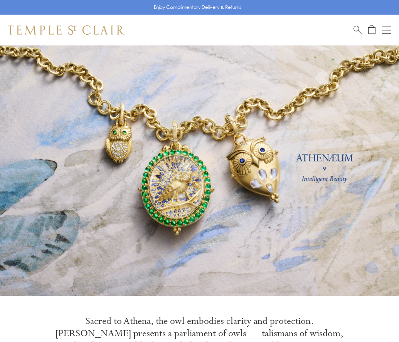 This screenshot has height=342, width=399. I want to click on p: Enjoy Complimentary Delivery & Returns, so click(197, 7).